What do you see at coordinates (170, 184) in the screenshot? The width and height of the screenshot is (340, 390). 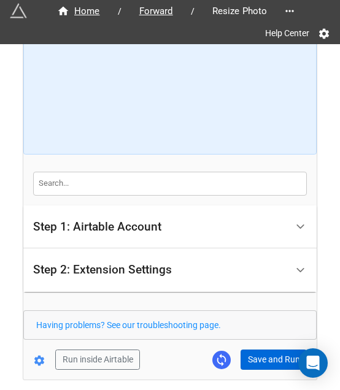 I see `input: Search...` at bounding box center [170, 184].